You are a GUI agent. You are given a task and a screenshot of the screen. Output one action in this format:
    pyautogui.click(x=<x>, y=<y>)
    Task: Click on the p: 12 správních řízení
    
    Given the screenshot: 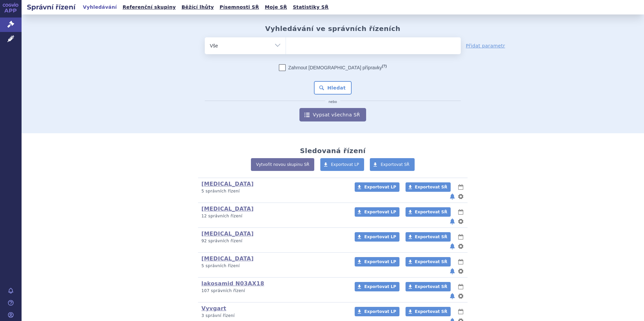 What is the action you would take?
    pyautogui.click(x=274, y=216)
    